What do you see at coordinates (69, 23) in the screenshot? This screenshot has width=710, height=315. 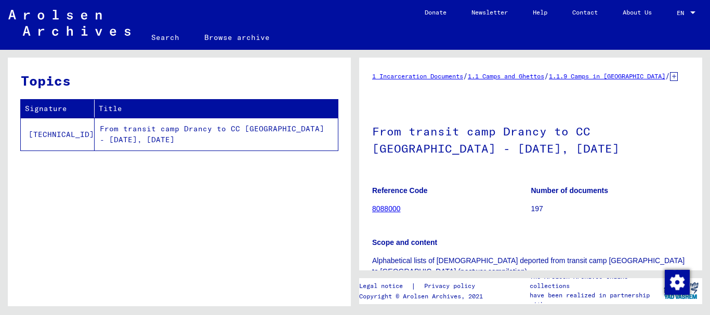 I see `img: Arolsen_neg.svg` at bounding box center [69, 23].